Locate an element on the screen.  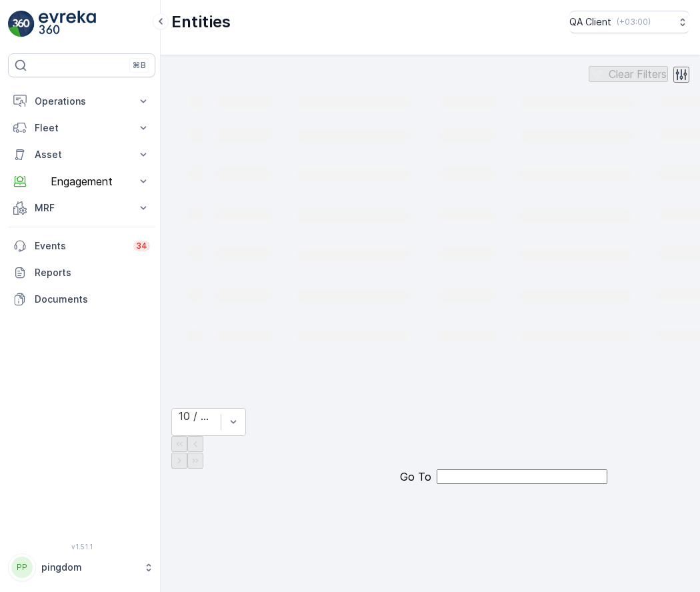
p: QA Client is located at coordinates (590, 22).